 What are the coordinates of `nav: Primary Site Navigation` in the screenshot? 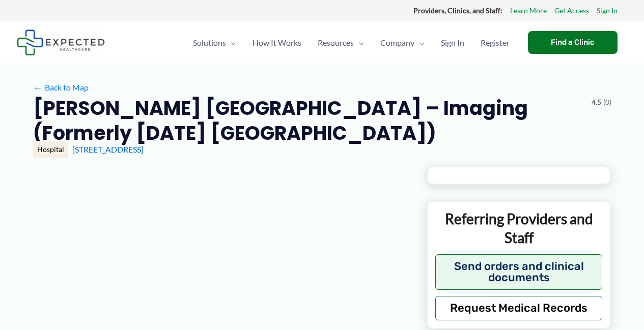 It's located at (352, 43).